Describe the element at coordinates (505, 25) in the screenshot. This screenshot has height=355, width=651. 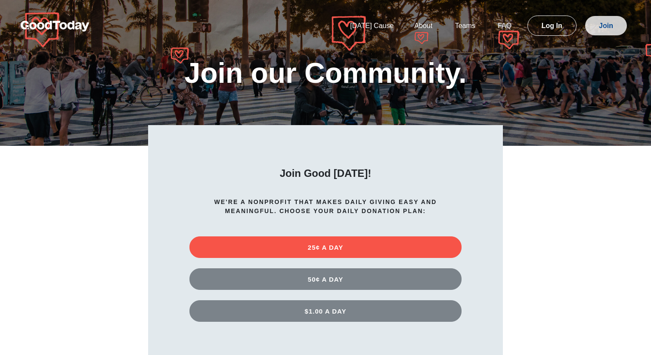
I see `a: FAQ` at that location.